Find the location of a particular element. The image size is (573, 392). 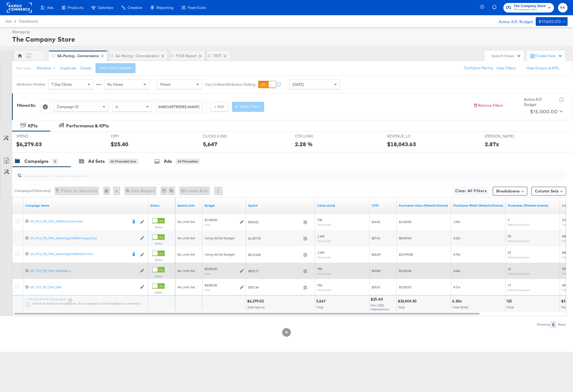

button: Delete is located at coordinates (86, 68).